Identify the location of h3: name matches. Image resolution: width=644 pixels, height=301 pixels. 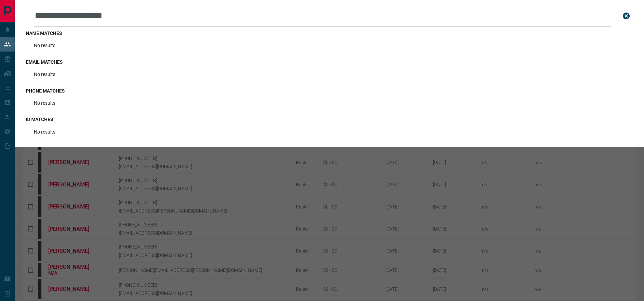
(329, 34).